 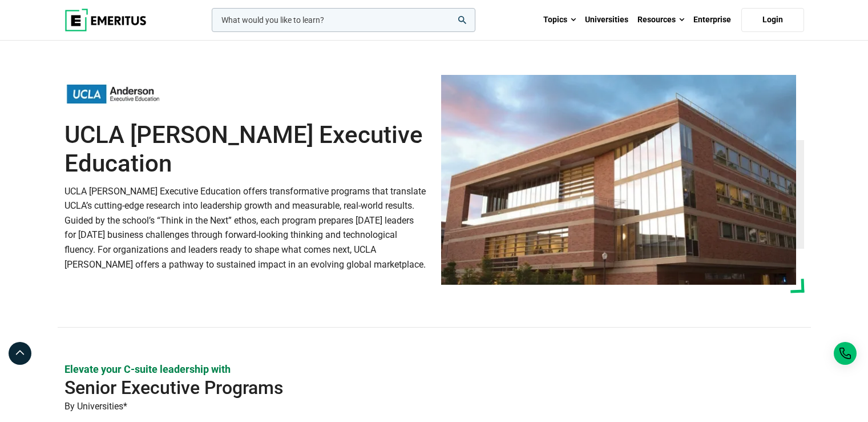 I want to click on p: By Universities*, so click(x=434, y=406).